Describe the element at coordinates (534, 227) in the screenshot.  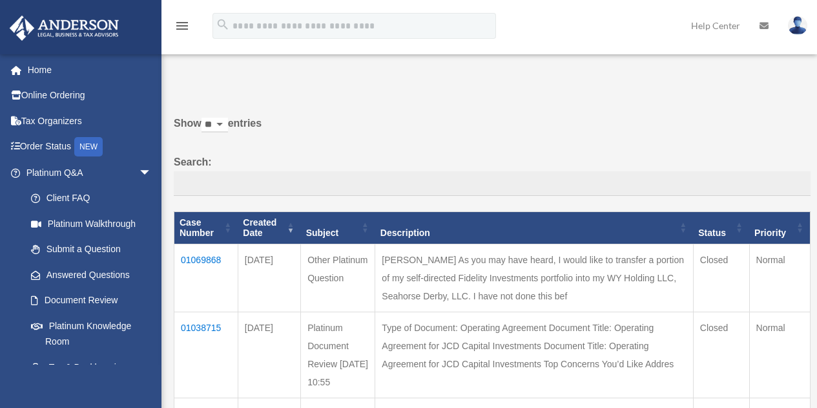
I see `th: Description: activate to sort column ascending` at that location.